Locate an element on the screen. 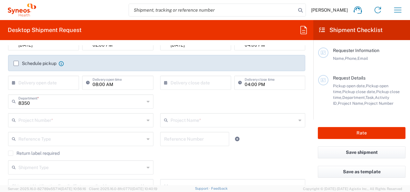  span: Client: 2025.16.0-8fc0770 is located at coordinates (123, 188).